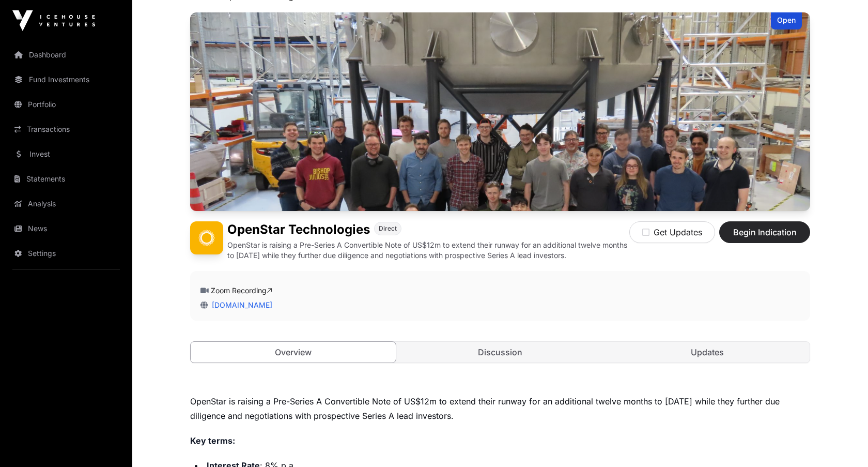  Describe the element at coordinates (241, 290) in the screenshot. I see `a: Zoom Recording` at that location.